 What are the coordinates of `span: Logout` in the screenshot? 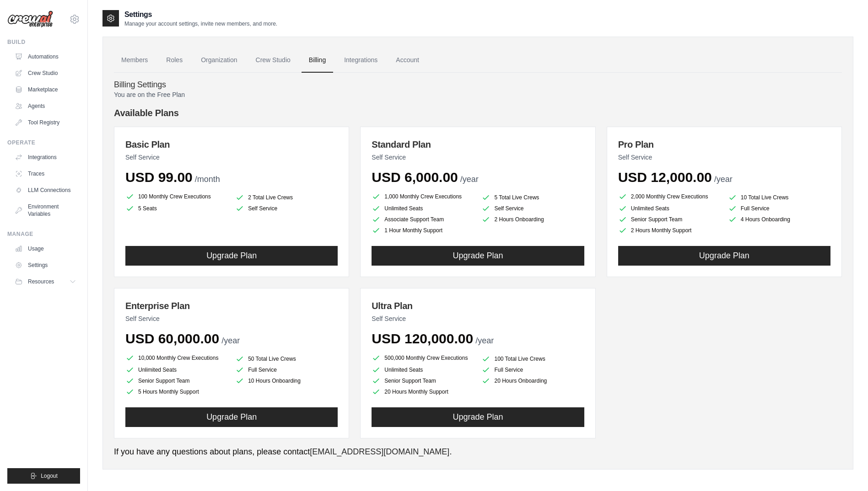 It's located at (49, 476).